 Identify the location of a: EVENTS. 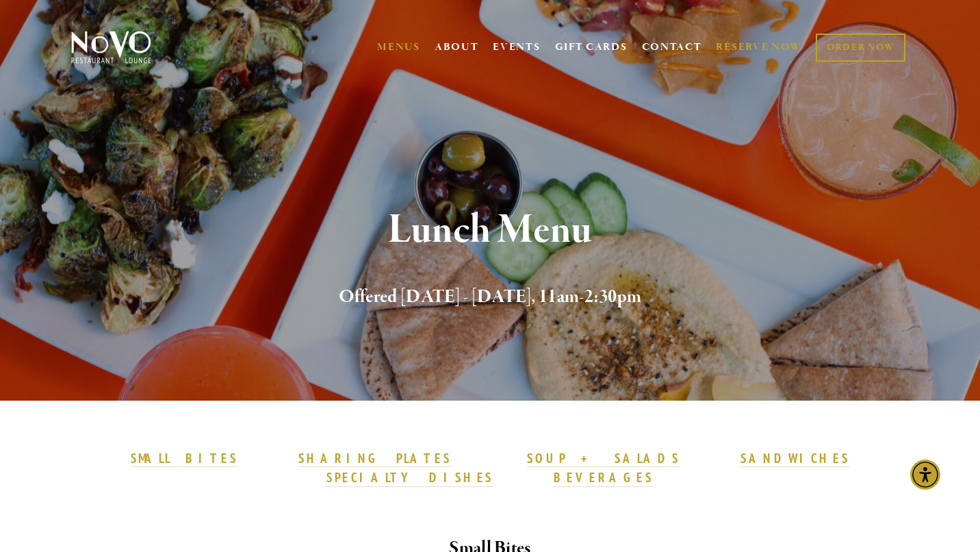
(516, 48).